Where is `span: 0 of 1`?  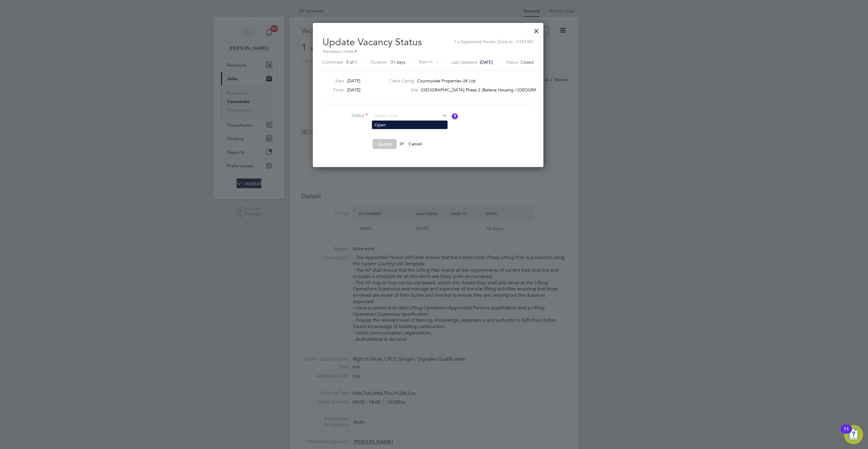
span: 0 of 1 is located at coordinates (352, 62).